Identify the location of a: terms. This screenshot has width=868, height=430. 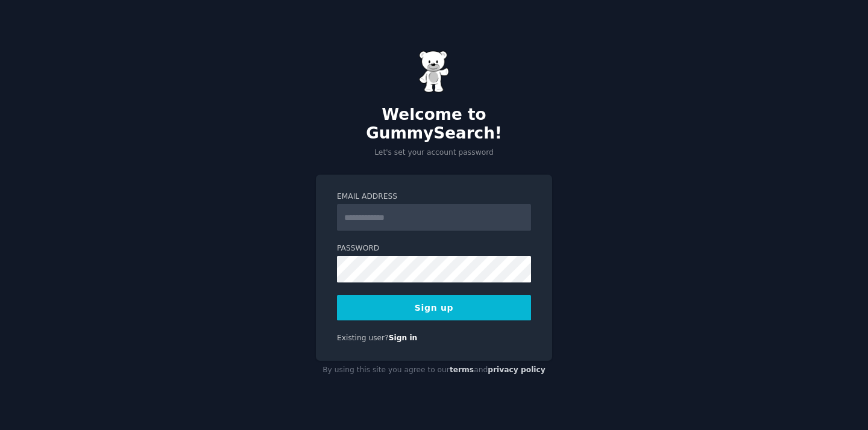
(462, 370).